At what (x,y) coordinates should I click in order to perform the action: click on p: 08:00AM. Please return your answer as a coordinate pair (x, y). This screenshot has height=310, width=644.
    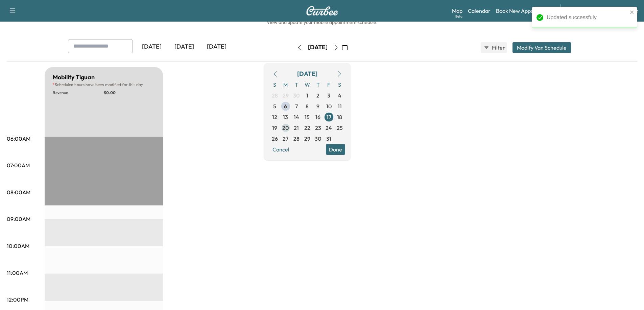
    Looking at the image, I should click on (19, 192).